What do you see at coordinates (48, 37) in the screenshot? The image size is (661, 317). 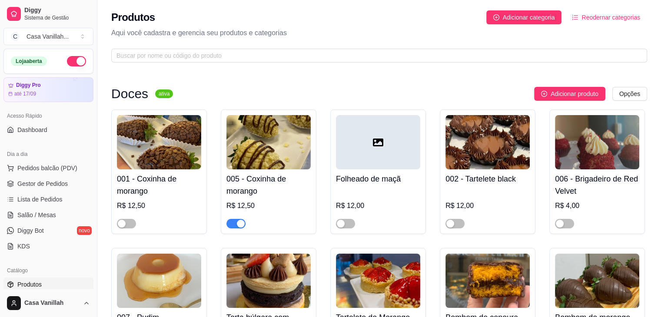 I see `button: Select a team` at bounding box center [48, 37].